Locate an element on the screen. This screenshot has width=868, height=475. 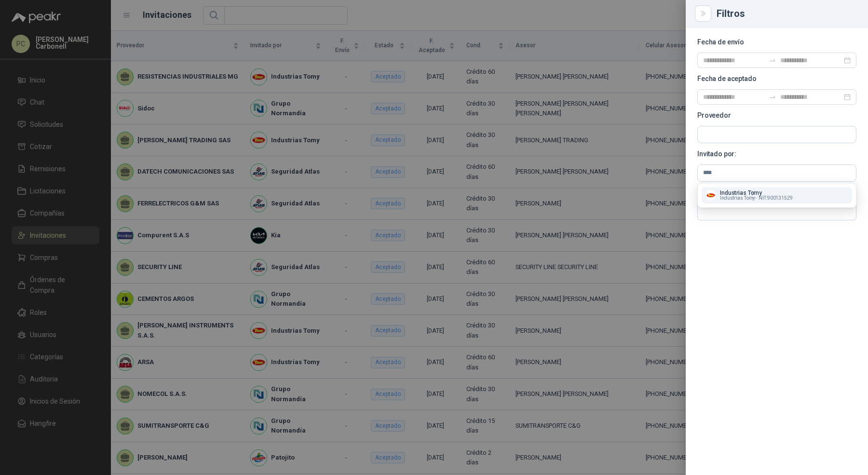
button: Close is located at coordinates (704, 14).